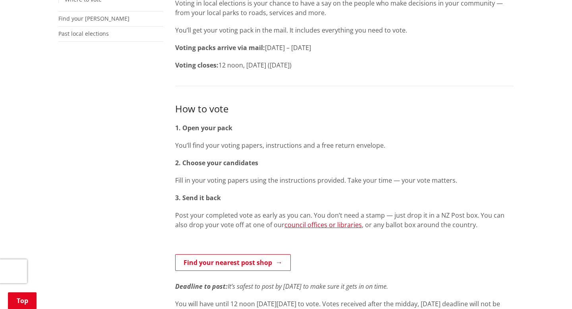  What do you see at coordinates (204, 128) in the screenshot?
I see `strong: 1. Open your pack` at bounding box center [204, 128].